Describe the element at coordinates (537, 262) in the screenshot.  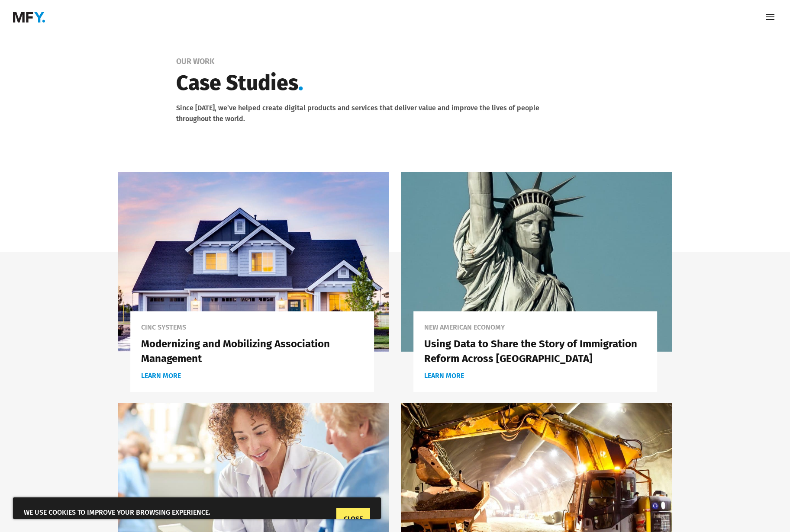
I see `a: Using Data to Share the Story of Immigration Reform Across America` at that location.